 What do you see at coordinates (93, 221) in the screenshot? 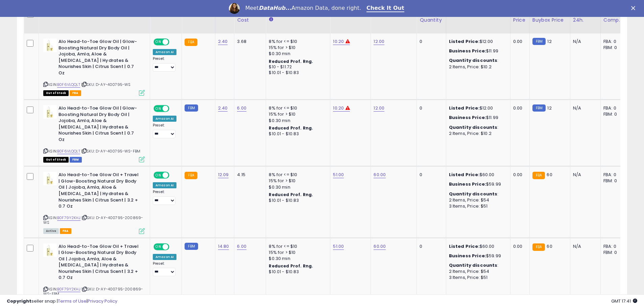
I see `span: | SKU: D-AY-400795-200869-WS` at bounding box center [93, 221].